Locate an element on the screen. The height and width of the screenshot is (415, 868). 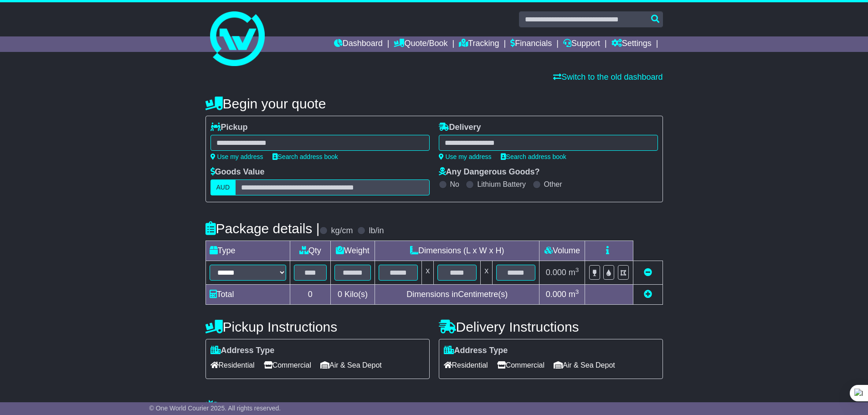
h4: Package details | is located at coordinates (262, 228).